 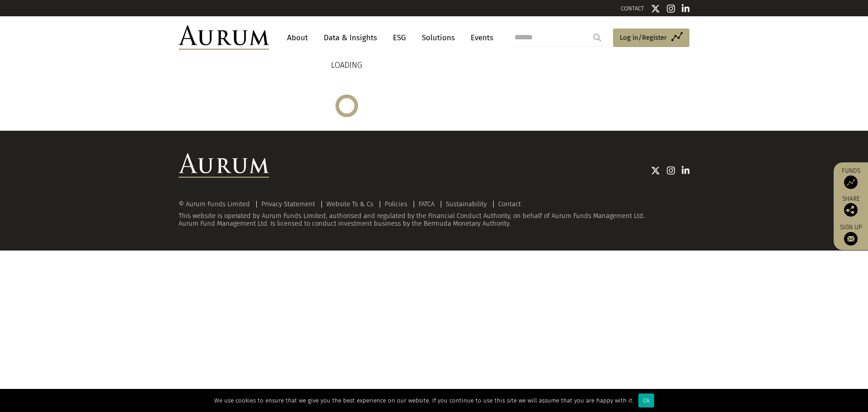 I want to click on span: Log in/Register, so click(x=644, y=37).